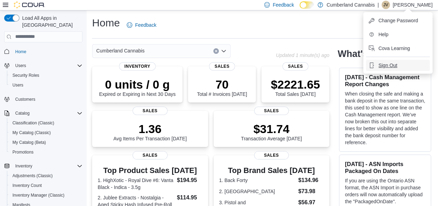 The image size is (438, 206). What do you see at coordinates (46, 175) in the screenshot?
I see `span: Adjustments (Classic)` at bounding box center [46, 175].